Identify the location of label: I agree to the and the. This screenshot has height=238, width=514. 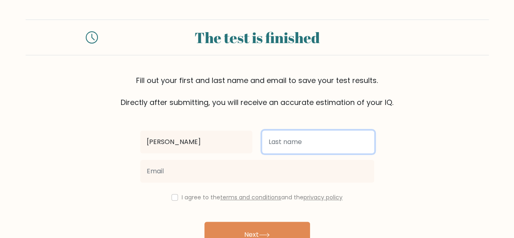
(262, 197).